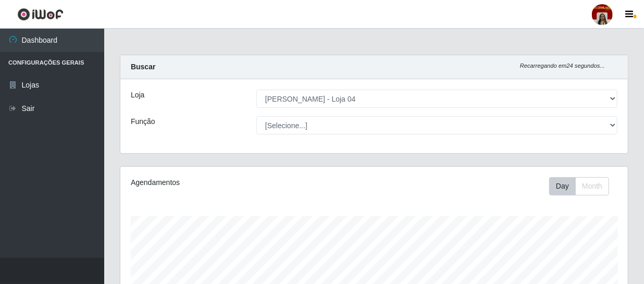 The height and width of the screenshot is (284, 644). I want to click on div: First group, so click(579, 186).